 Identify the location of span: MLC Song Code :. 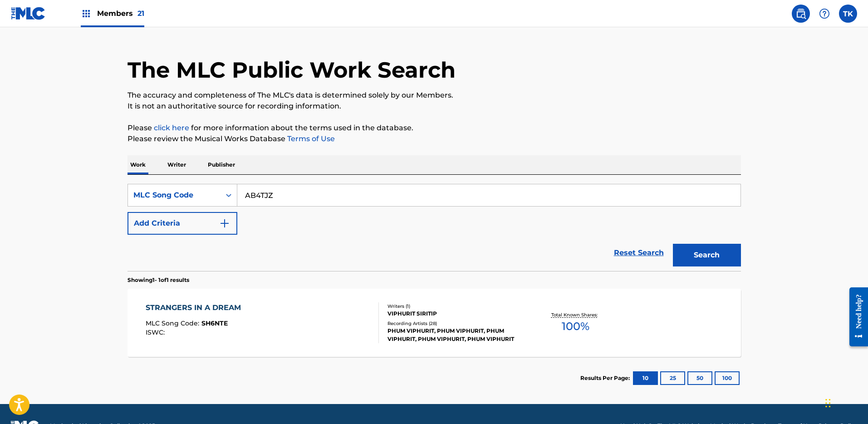
(174, 324).